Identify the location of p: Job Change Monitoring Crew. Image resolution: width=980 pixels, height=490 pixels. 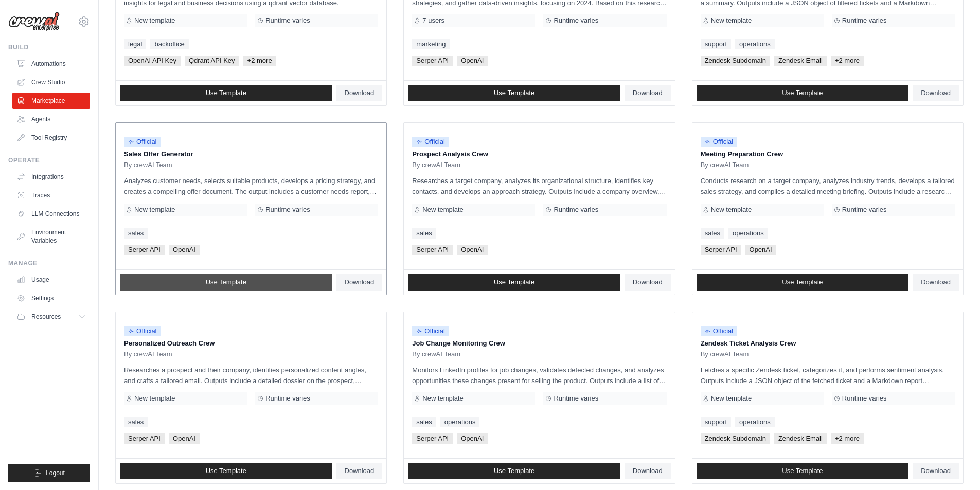
(539, 343).